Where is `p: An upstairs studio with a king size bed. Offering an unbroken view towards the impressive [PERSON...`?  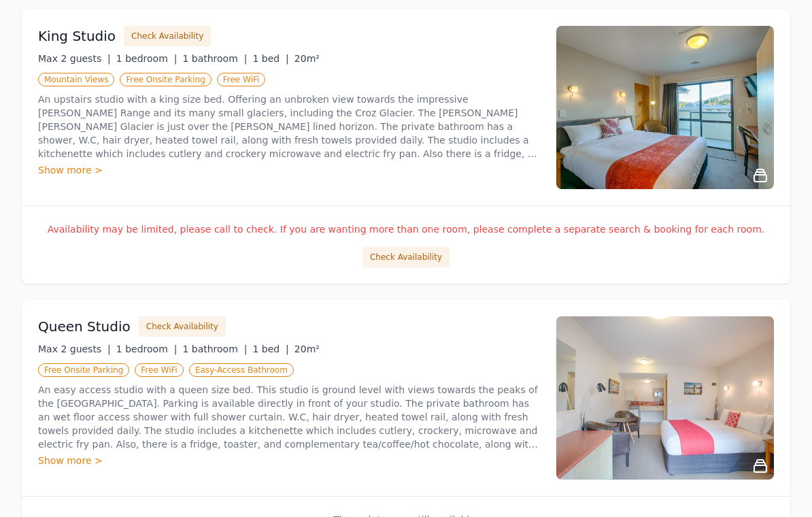 p: An upstairs studio with a king size bed. Offering an unbroken view towards the impressive [PERSON... is located at coordinates (289, 127).